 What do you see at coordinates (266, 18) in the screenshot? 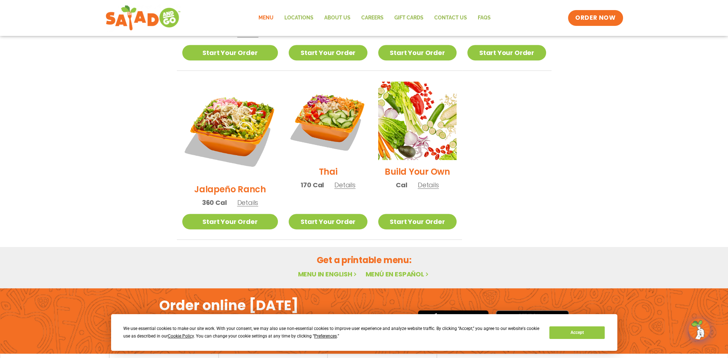
I see `a: Menu` at bounding box center [266, 18].